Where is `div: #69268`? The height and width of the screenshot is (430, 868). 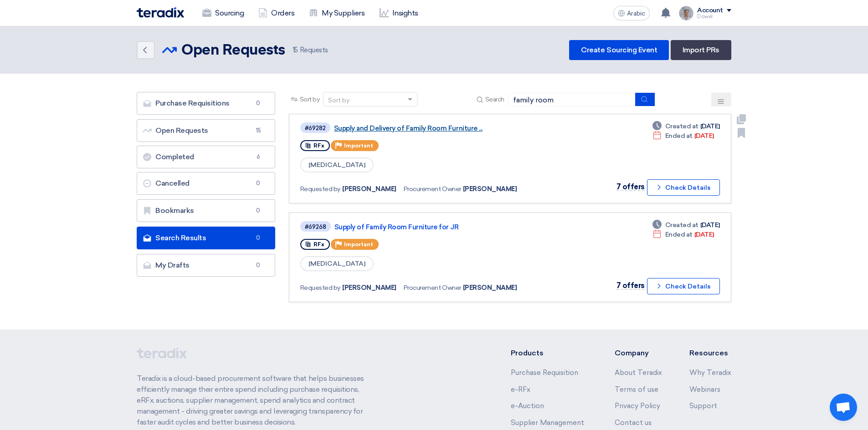
div: #69268 is located at coordinates (315, 227).